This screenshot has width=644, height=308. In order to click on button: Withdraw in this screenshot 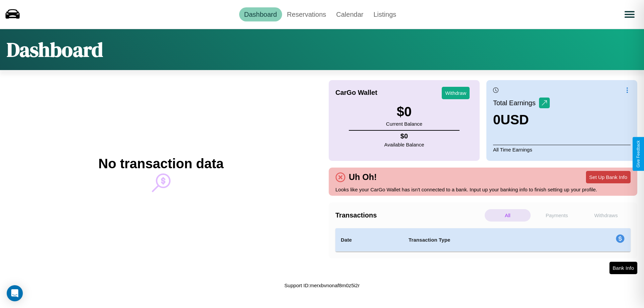, I will do `click(455, 93)`.